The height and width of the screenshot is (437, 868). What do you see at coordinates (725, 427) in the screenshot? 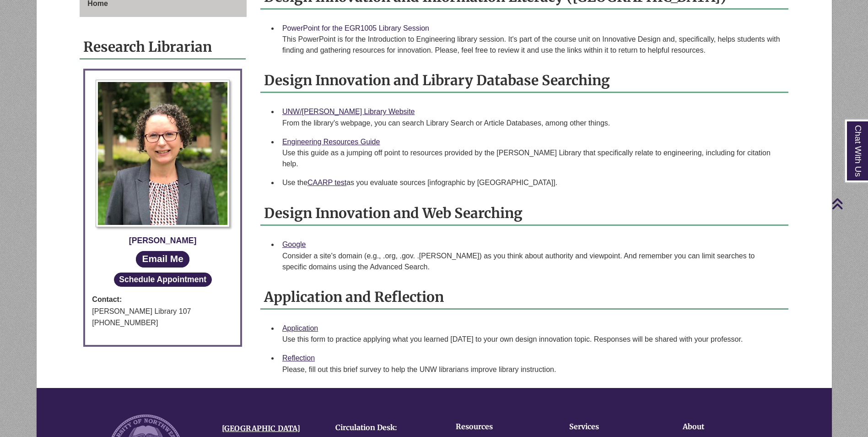
I see `h4: About` at bounding box center [725, 427].